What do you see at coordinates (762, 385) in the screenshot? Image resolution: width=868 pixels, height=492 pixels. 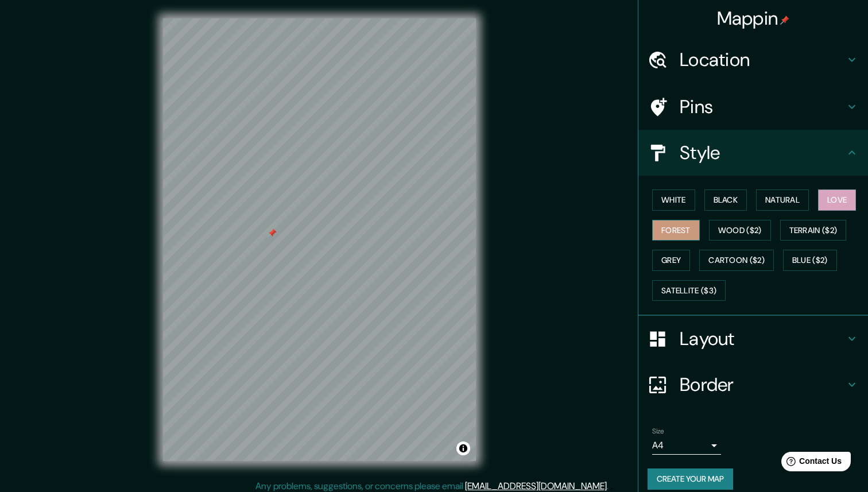 I see `h4: Border` at bounding box center [762, 385].